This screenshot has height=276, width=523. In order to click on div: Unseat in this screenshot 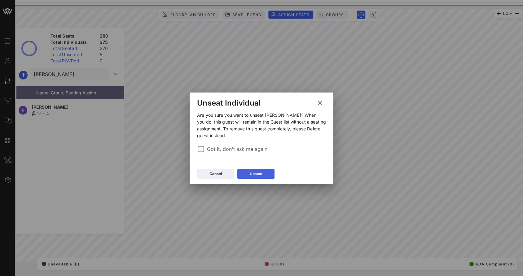, I will do `click(256, 174)`.